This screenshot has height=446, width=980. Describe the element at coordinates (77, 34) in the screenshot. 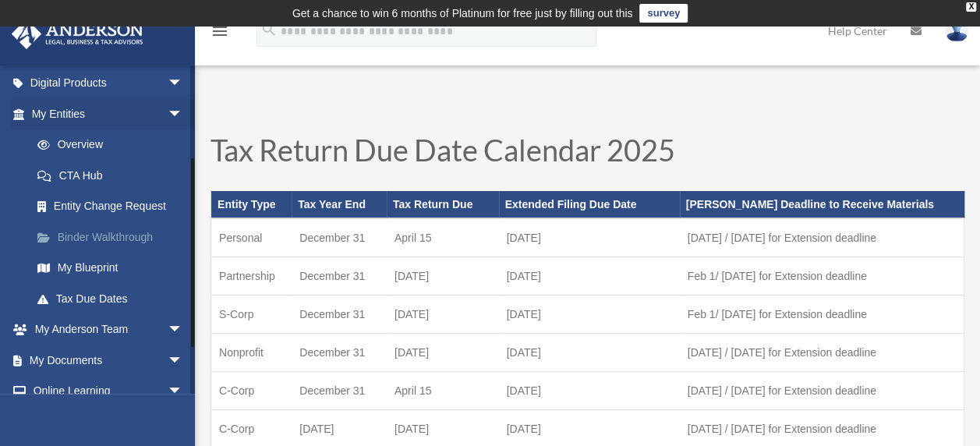

I see `img: Anderson Advisors Platinum Portal` at that location.